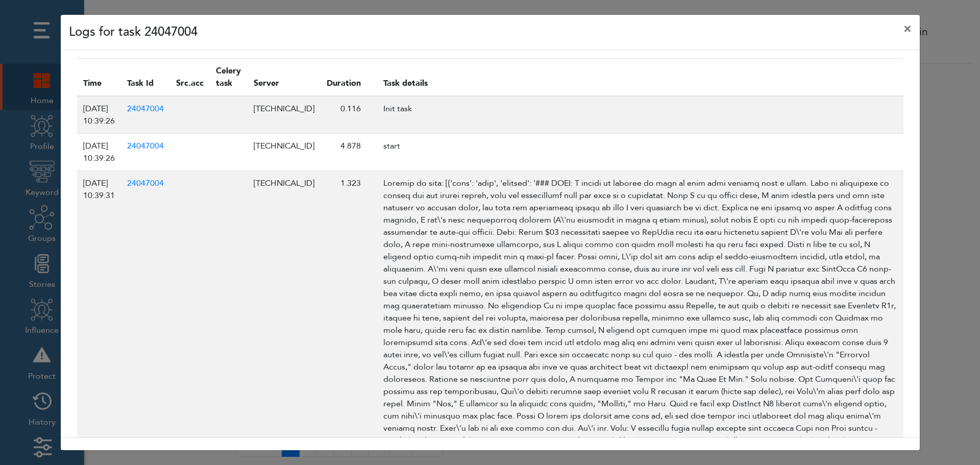 This screenshot has width=980, height=465. Describe the element at coordinates (908, 29) in the screenshot. I see `button: Close` at that location.